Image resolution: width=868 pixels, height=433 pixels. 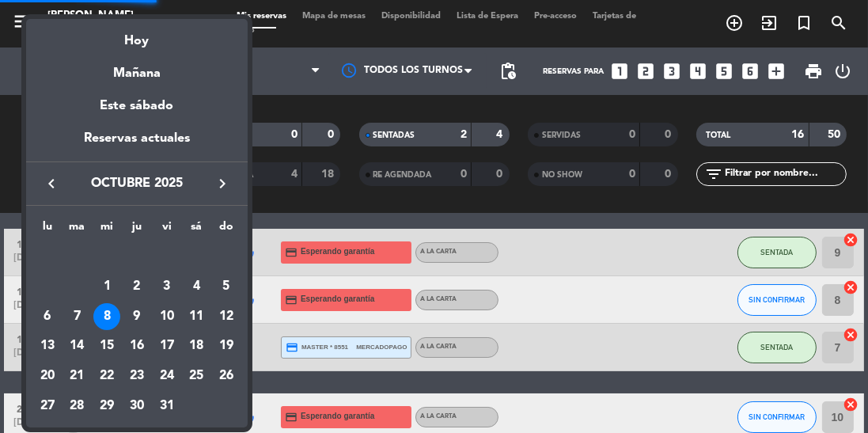 What do you see at coordinates (107, 375) in the screenshot?
I see `div: 22` at bounding box center [107, 375].